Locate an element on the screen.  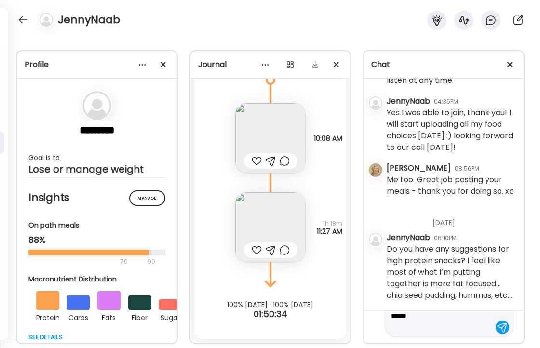
div: Goal is to is located at coordinates (97, 158).